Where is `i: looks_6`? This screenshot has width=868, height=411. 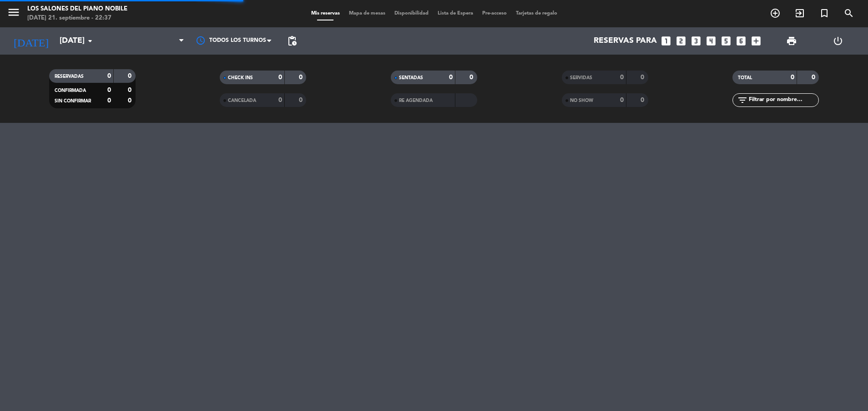 i: looks_6 is located at coordinates (741, 41).